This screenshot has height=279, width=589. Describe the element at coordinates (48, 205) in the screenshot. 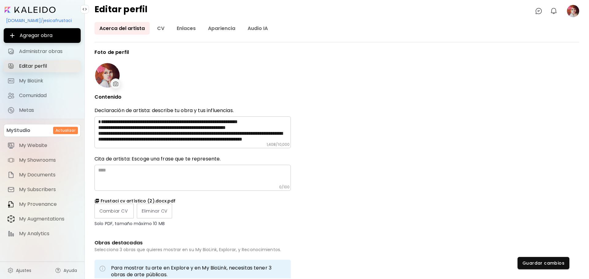

I see `span: My Provenance` at that location.